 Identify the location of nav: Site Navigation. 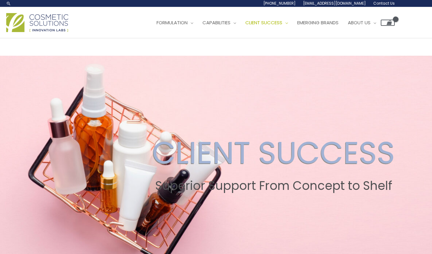
(271, 23).